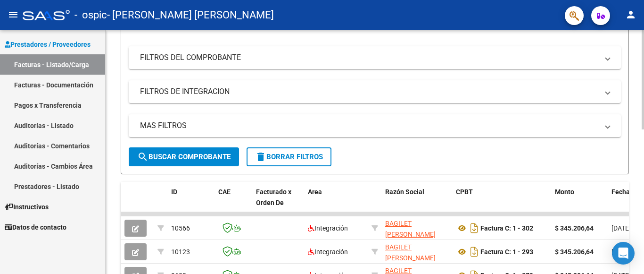  Describe the element at coordinates (174, 192) in the screenshot. I see `span: ID` at that location.